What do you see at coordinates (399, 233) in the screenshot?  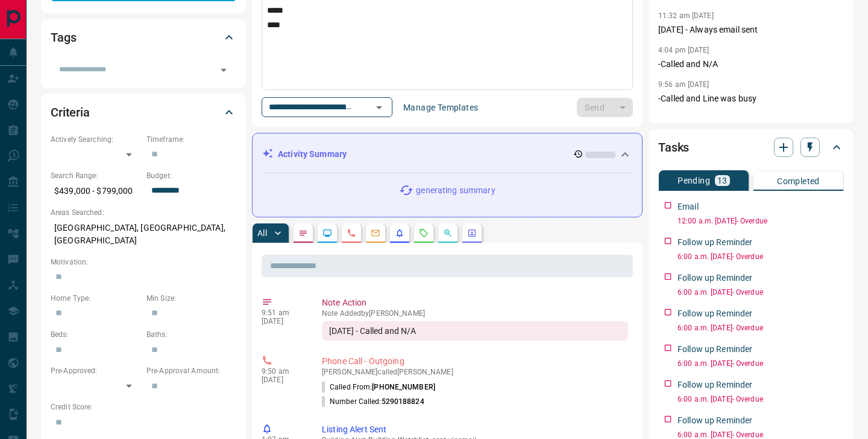 I see `svg: Listing Alerts` at bounding box center [399, 233].